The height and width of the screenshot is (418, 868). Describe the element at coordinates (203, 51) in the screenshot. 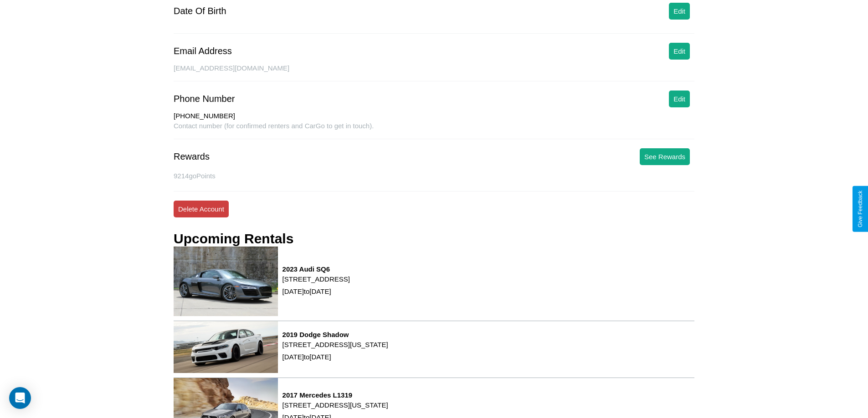

I see `div: Email Address` at that location.